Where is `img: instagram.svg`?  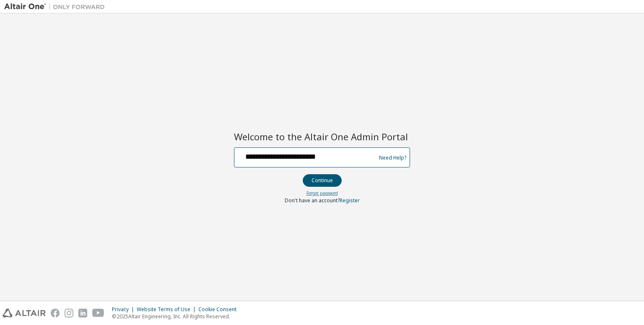
img: instagram.svg is located at coordinates (69, 313).